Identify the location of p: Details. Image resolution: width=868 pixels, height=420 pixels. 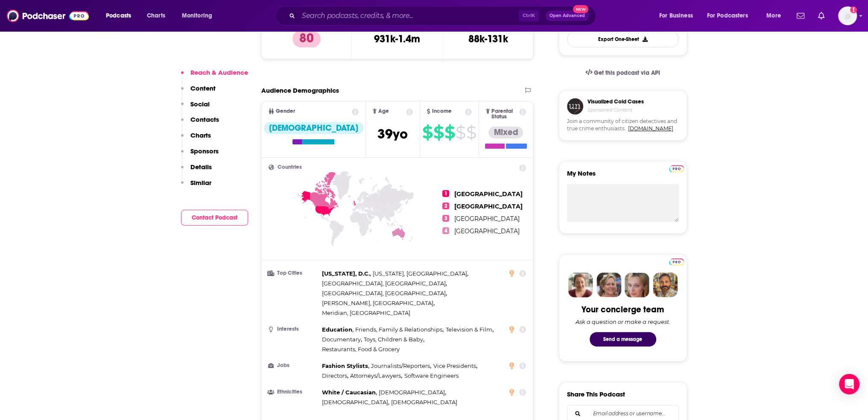
(201, 166).